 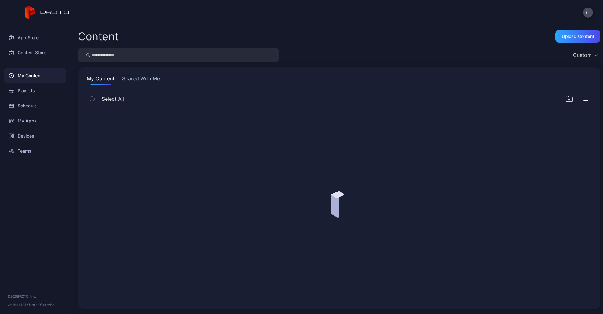 I want to click on span: Version 1.13.1 •, so click(x=18, y=305).